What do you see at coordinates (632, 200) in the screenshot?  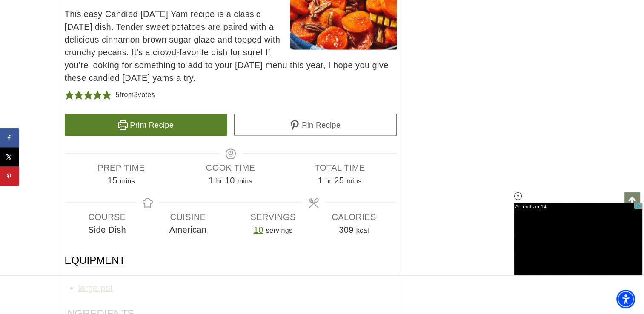 I see `a: Scroll to top` at bounding box center [632, 200].